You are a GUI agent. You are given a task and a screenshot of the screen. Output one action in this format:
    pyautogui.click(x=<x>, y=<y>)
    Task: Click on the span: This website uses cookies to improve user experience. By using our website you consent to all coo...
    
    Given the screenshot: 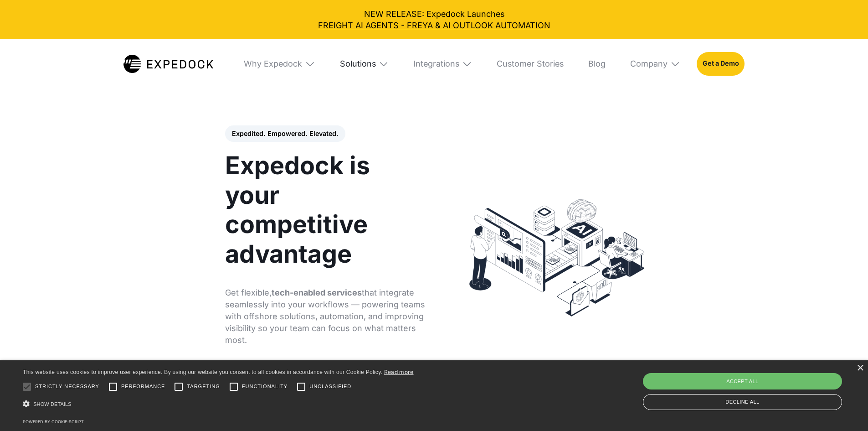 What is the action you would take?
    pyautogui.click(x=202, y=372)
    